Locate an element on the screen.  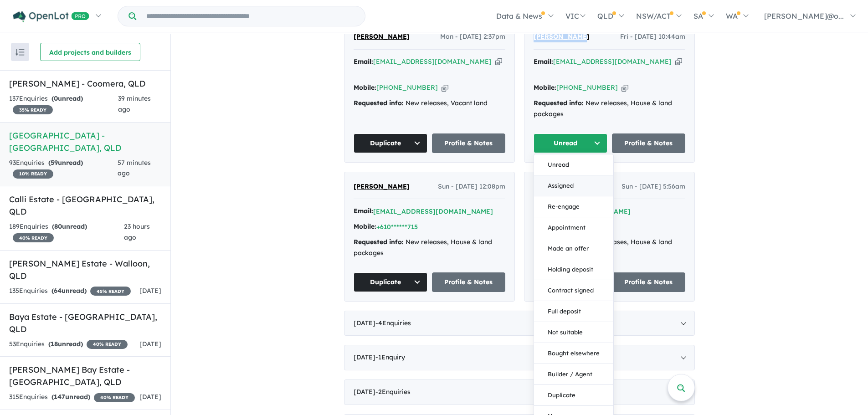
button: Assigned is located at coordinates (573, 186).